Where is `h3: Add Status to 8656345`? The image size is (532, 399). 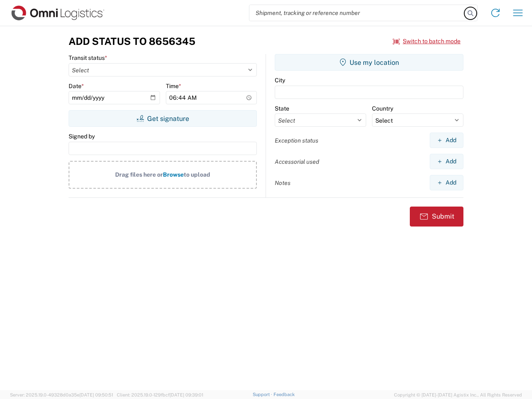
h3: Add Status to 8656345 is located at coordinates (132, 41).